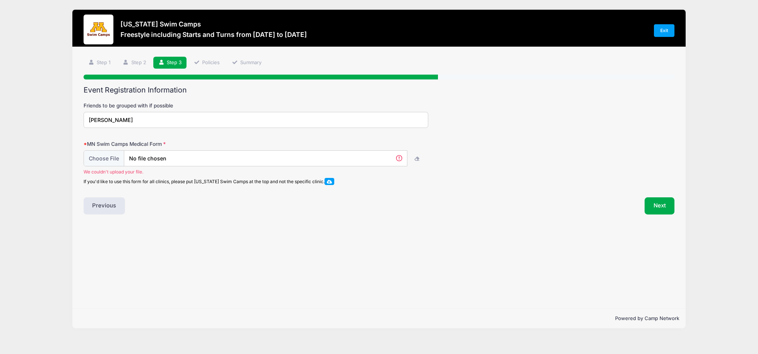 The width and height of the screenshot is (758, 354). What do you see at coordinates (379, 90) in the screenshot?
I see `h2: Event Registration Information` at bounding box center [379, 90].